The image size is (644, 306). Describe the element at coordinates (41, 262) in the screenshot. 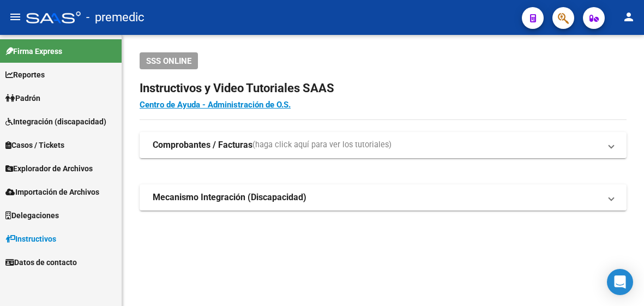

I see `span: Datos de contacto` at that location.